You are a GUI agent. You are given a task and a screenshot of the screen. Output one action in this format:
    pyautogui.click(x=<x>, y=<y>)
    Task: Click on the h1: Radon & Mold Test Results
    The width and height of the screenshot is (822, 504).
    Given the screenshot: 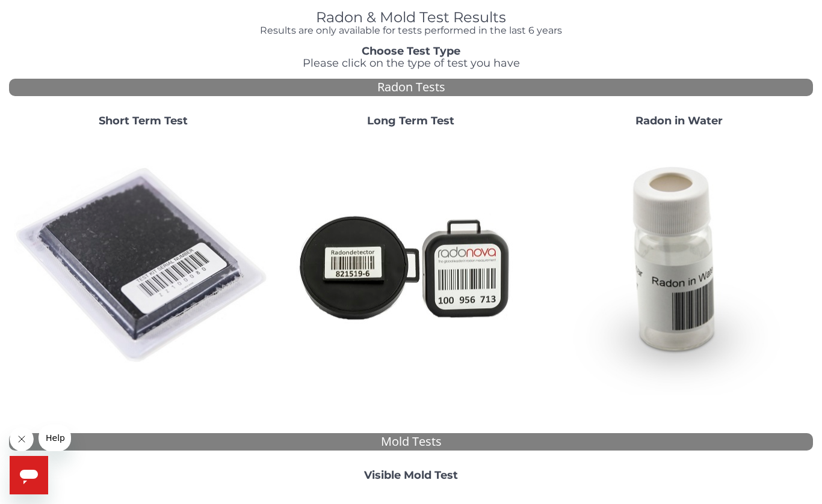 What is the action you would take?
    pyautogui.click(x=411, y=17)
    